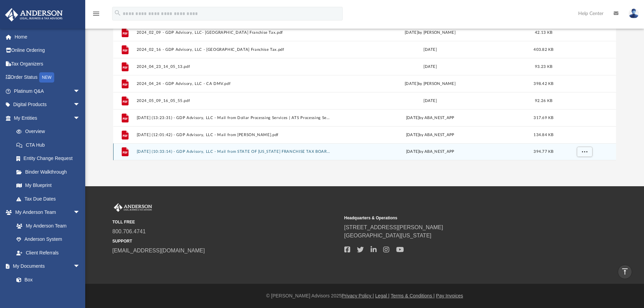 The image size is (644, 308). I want to click on a: Anderson System, so click(49, 239).